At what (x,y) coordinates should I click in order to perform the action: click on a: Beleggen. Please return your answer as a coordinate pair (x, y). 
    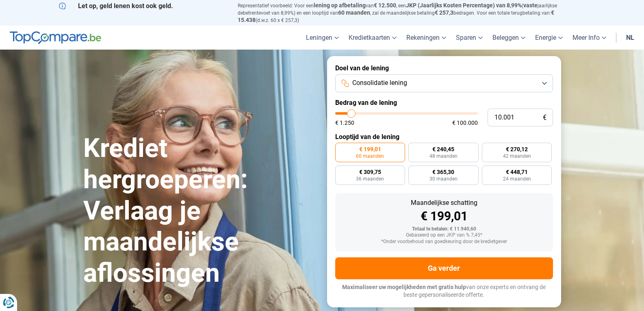
    Looking at the image, I should click on (508, 37).